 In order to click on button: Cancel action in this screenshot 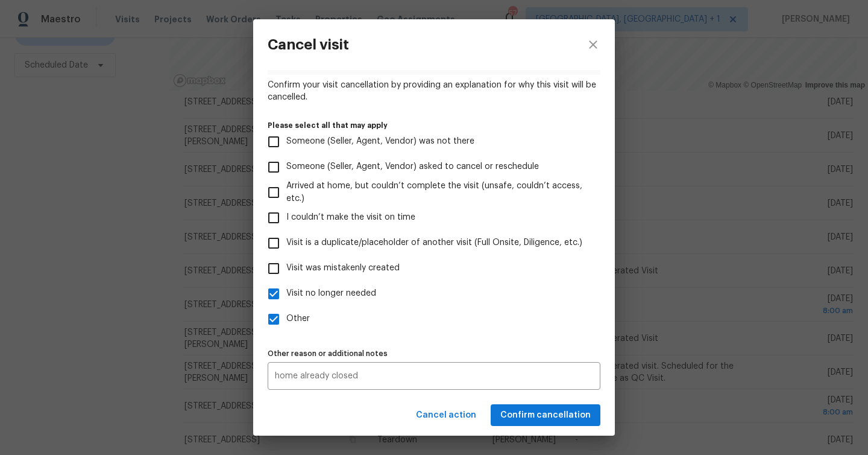, I will do `click(446, 415)`.